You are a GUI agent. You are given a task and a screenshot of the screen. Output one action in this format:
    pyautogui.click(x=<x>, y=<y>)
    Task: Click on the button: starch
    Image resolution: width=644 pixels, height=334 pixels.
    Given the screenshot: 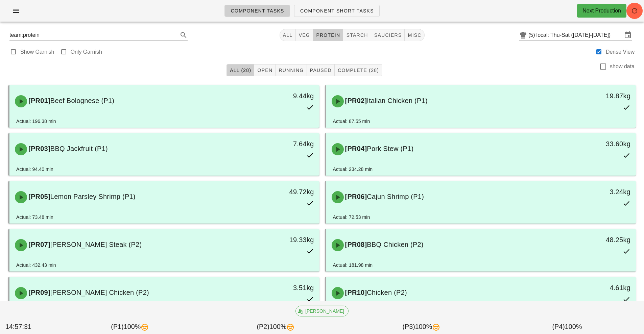 What is the action you would take?
    pyautogui.click(x=356, y=35)
    